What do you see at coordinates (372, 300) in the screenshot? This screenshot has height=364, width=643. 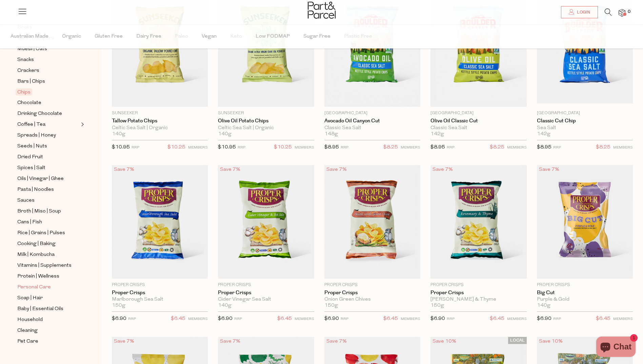 I see `div: Onion Green Chives` at bounding box center [372, 300].